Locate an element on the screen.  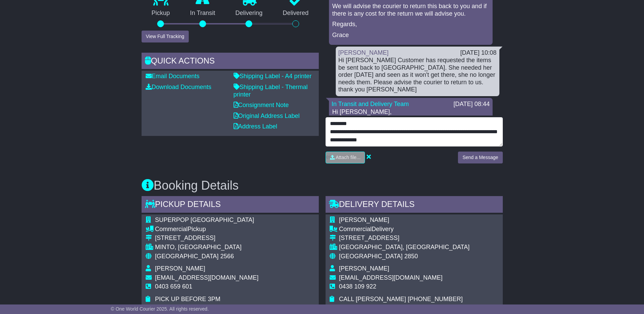
p: Grace is located at coordinates (411, 35).